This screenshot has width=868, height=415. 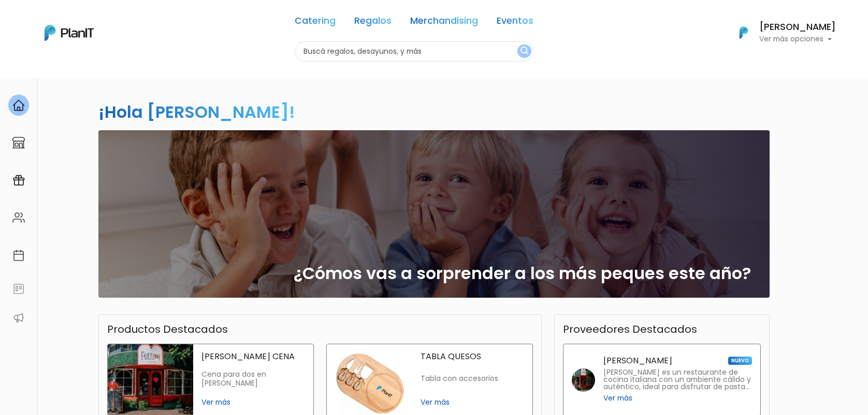 I want to click on h3: Proveedores Destacados, so click(x=630, y=330).